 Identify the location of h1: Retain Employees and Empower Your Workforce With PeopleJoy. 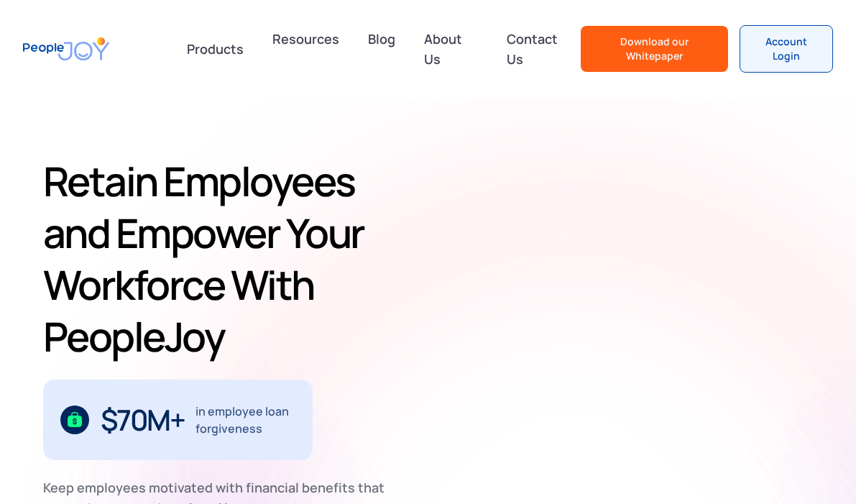
(235, 258).